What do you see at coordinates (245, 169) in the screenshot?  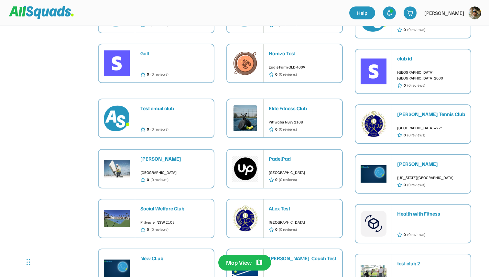 I see `img: png-clipart-upwork-computer-icons-freelancer-others-miscellaneous-text-thumbnail.png` at bounding box center [245, 169].